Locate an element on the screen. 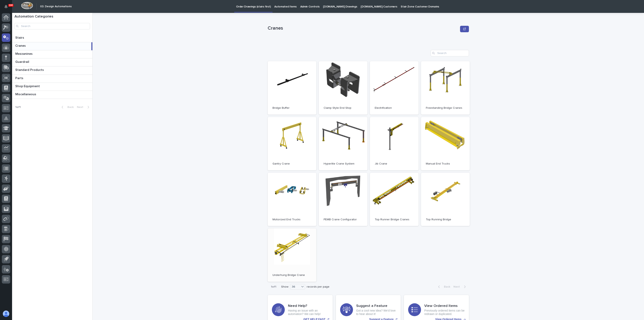  p: Gantry Crane is located at coordinates (292, 163).